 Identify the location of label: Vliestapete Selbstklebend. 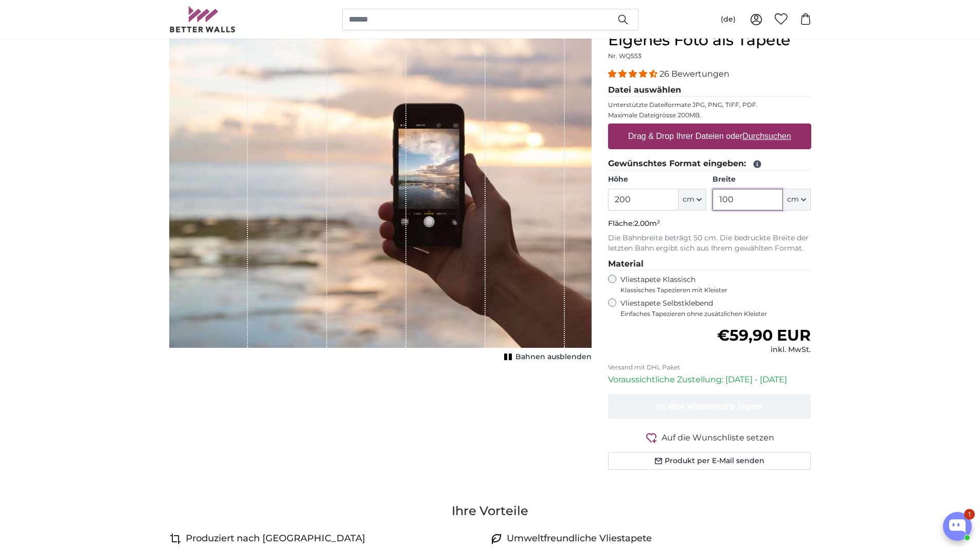
(715, 308).